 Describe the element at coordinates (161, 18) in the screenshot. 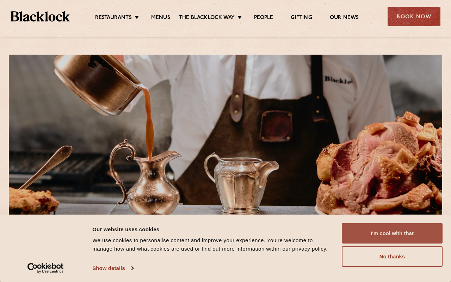

I see `a: Menus` at that location.